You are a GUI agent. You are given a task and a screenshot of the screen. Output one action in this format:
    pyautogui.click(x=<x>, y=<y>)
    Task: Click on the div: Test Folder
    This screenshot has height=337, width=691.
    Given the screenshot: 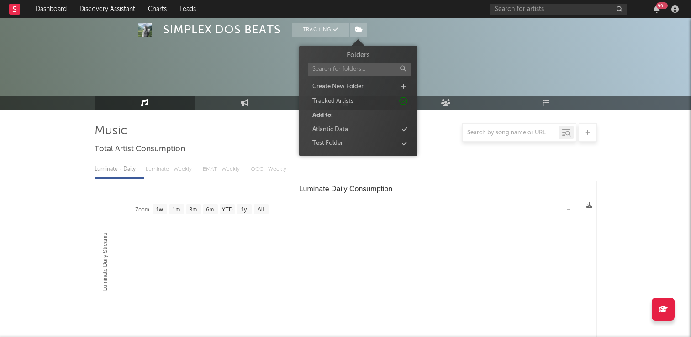 What is the action you would take?
    pyautogui.click(x=327, y=143)
    